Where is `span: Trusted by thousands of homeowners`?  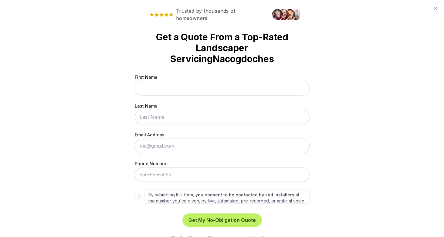
span: Trusted by thousands of homeowners is located at coordinates (206, 15).